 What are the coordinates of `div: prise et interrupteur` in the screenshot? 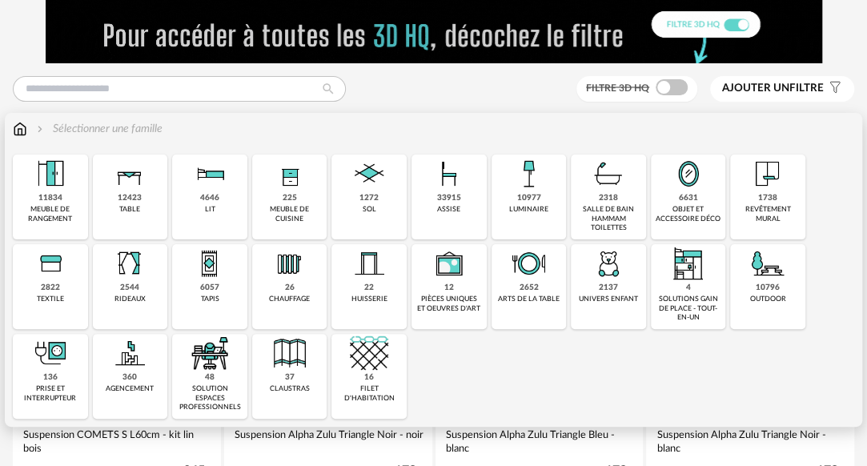 It's located at (50, 393).